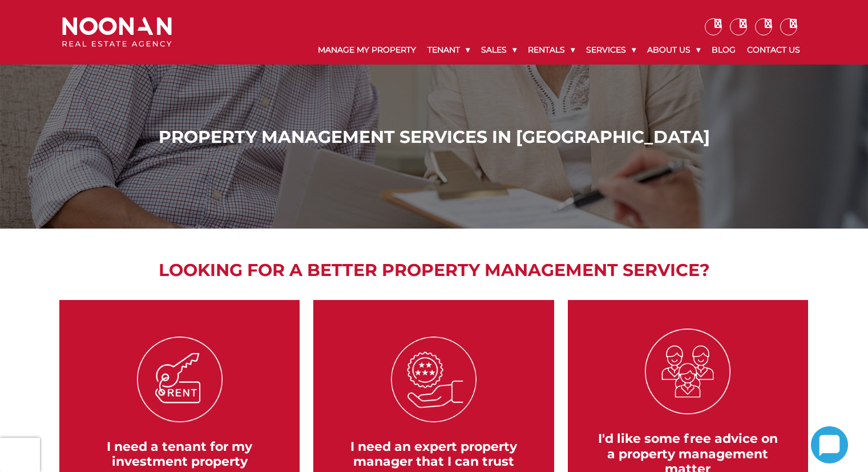 This screenshot has width=868, height=472. What do you see at coordinates (724, 49) in the screenshot?
I see `a: Blog` at bounding box center [724, 49].